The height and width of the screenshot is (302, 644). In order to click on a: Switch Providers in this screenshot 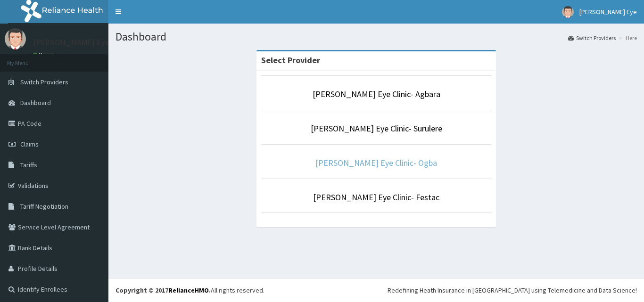, I will do `click(592, 37)`.